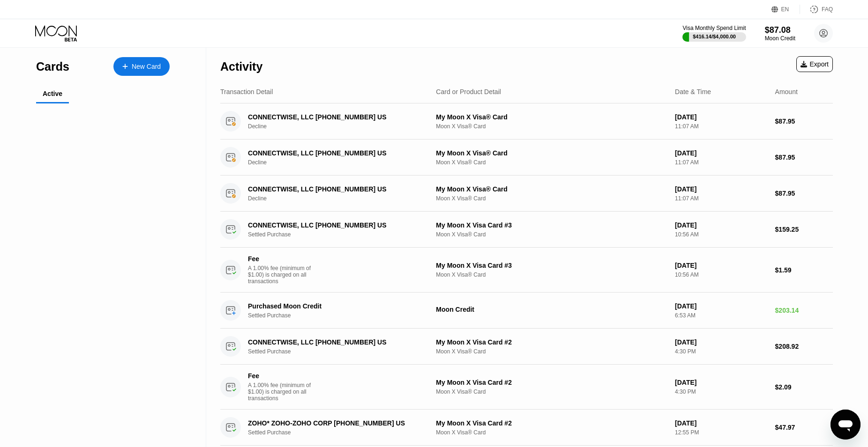  Describe the element at coordinates (714, 33) in the screenshot. I see `div: Visa Monthly Spend Limit$416.14/$4,000.00` at that location.